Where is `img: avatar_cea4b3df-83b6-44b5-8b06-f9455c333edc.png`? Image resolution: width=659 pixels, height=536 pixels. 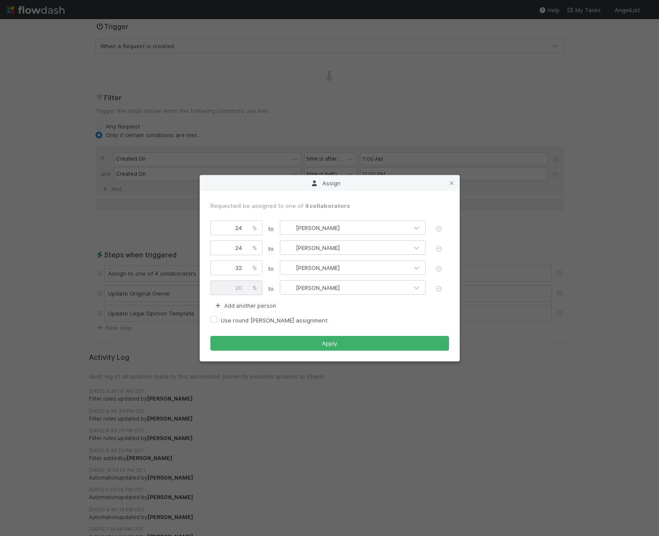
img: avatar_cea4b3df-83b6-44b5-8b06-f9455c333edc.png is located at coordinates (289, 228).